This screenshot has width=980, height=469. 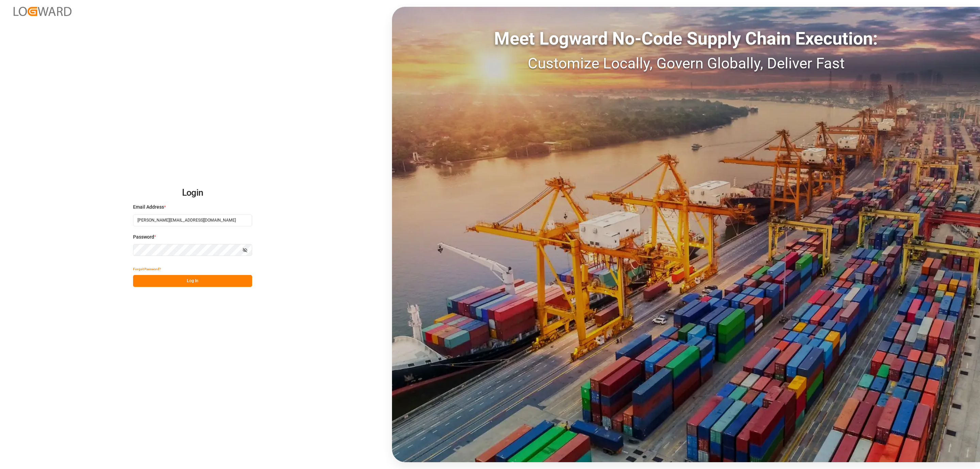 I want to click on img: Logward_new_orange.png, so click(x=43, y=11).